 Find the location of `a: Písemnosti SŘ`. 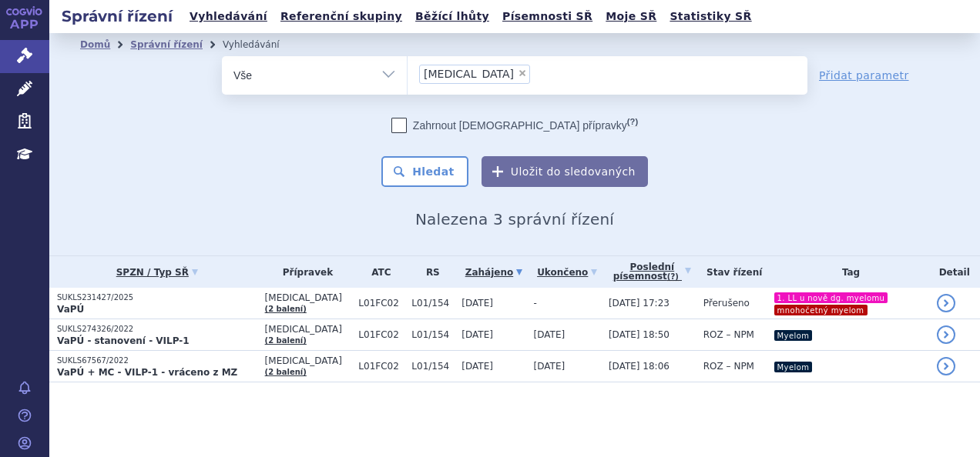

a: Písemnosti SŘ is located at coordinates (547, 16).